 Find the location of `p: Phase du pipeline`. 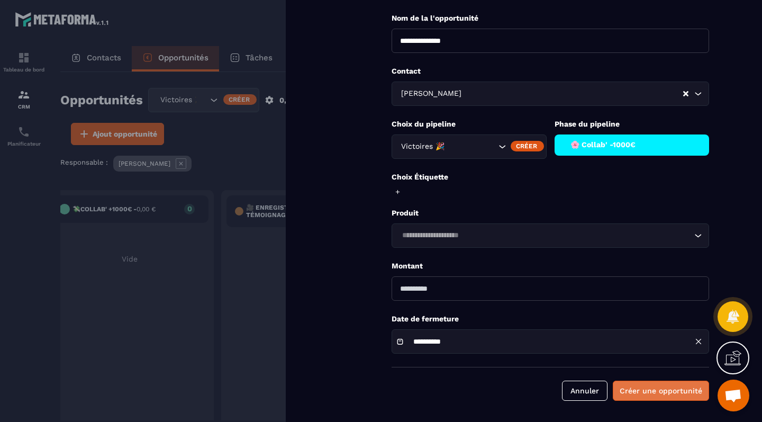

p: Phase du pipeline is located at coordinates (632, 124).